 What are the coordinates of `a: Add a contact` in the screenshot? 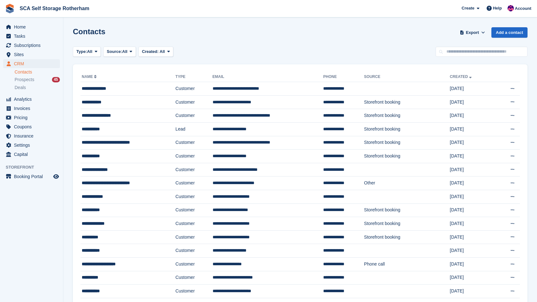 It's located at (509, 32).